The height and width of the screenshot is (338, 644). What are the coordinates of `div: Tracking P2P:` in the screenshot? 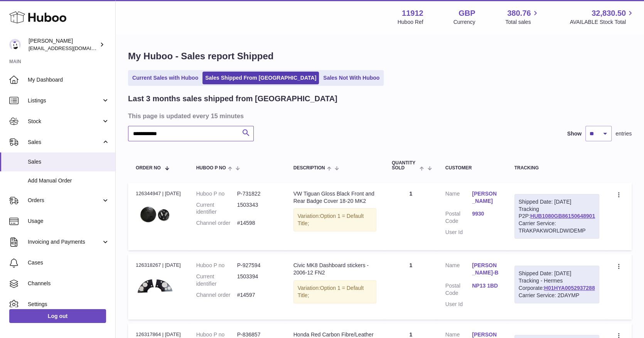 It's located at (557, 216).